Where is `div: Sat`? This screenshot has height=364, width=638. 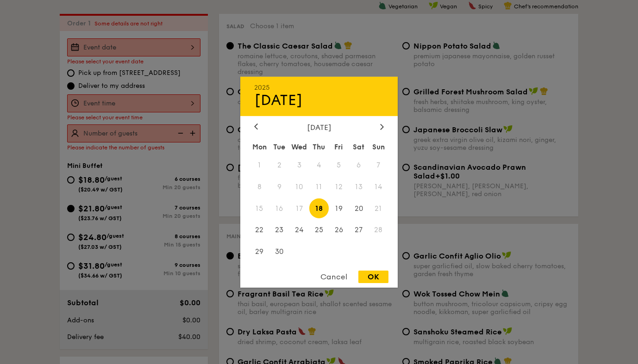
div: Sat is located at coordinates (358, 146).